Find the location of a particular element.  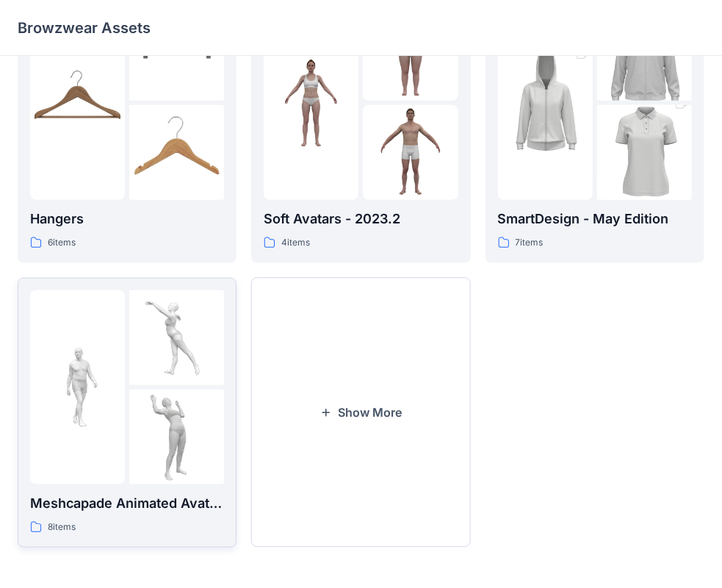

p: 8 items is located at coordinates (61, 527).